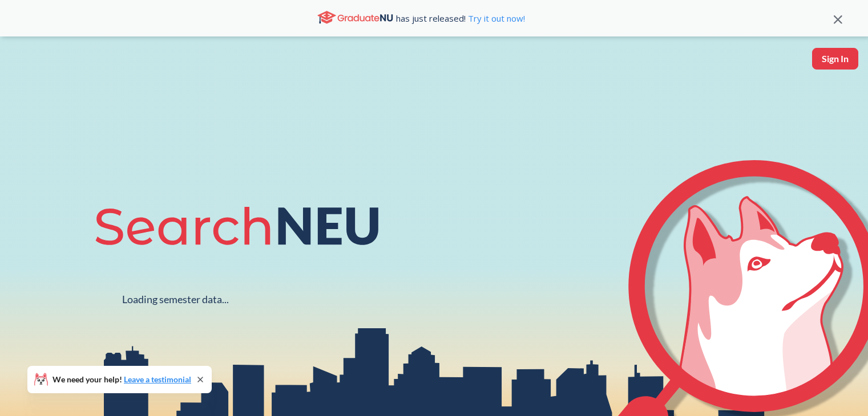  Describe the element at coordinates (495, 18) in the screenshot. I see `a: Try it out now!` at that location.